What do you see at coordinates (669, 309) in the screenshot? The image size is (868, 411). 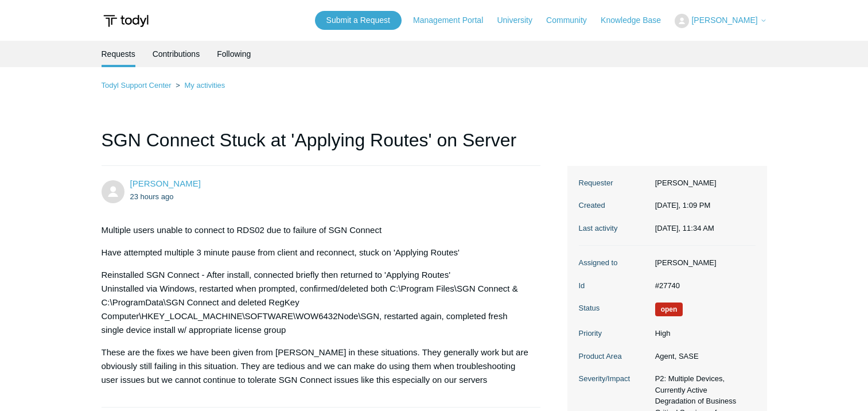 I see `span: We are working on a response for you` at bounding box center [669, 309].